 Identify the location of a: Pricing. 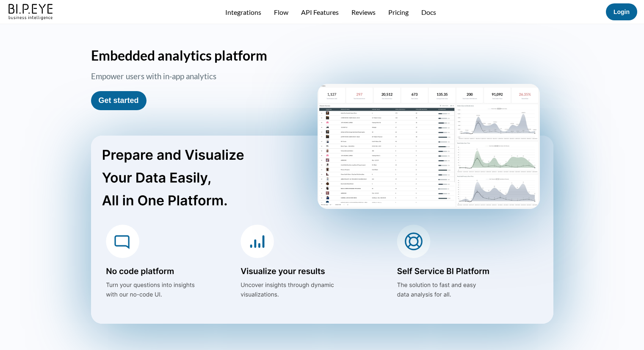
(398, 12).